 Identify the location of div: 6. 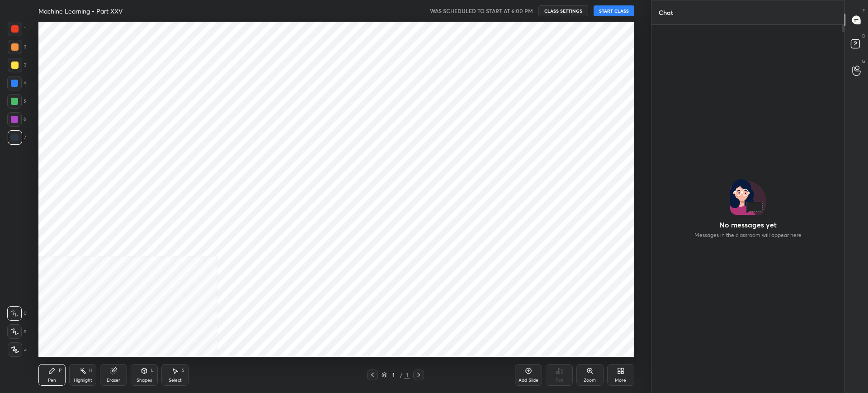
(17, 119).